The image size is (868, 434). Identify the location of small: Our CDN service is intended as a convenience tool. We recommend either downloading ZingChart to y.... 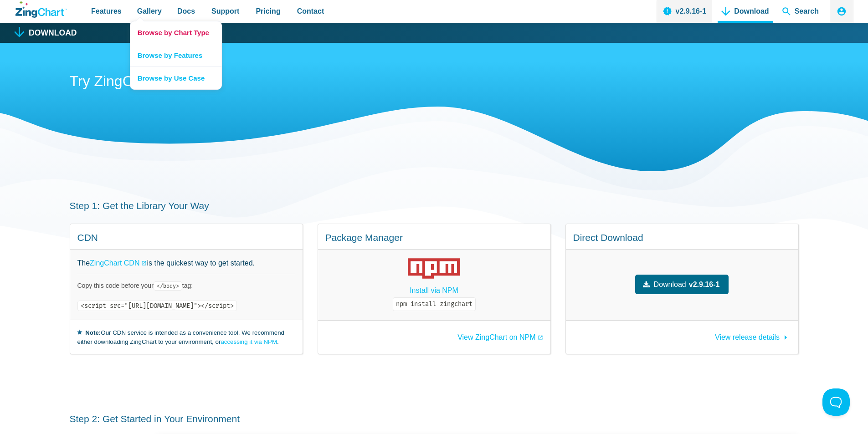
(186, 337).